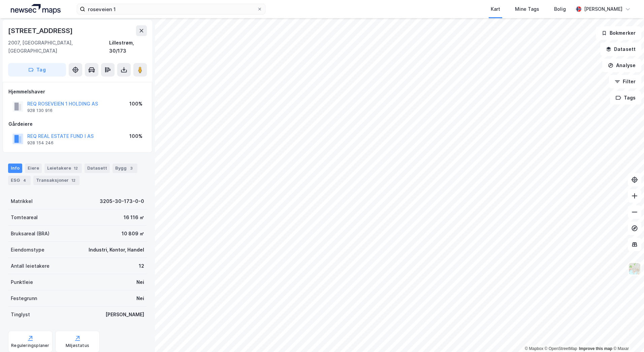 This screenshot has width=644, height=352. I want to click on div: Miljøstatus, so click(77, 345).